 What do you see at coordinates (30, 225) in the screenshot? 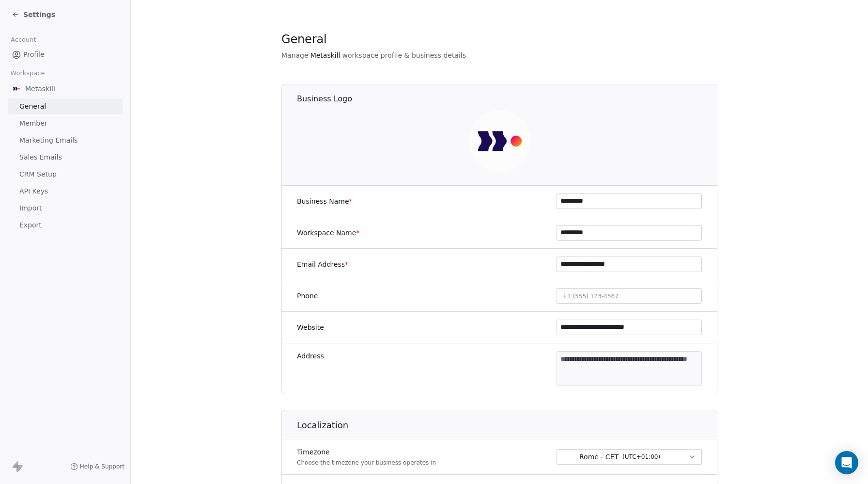
I see `span: Export` at bounding box center [30, 225].